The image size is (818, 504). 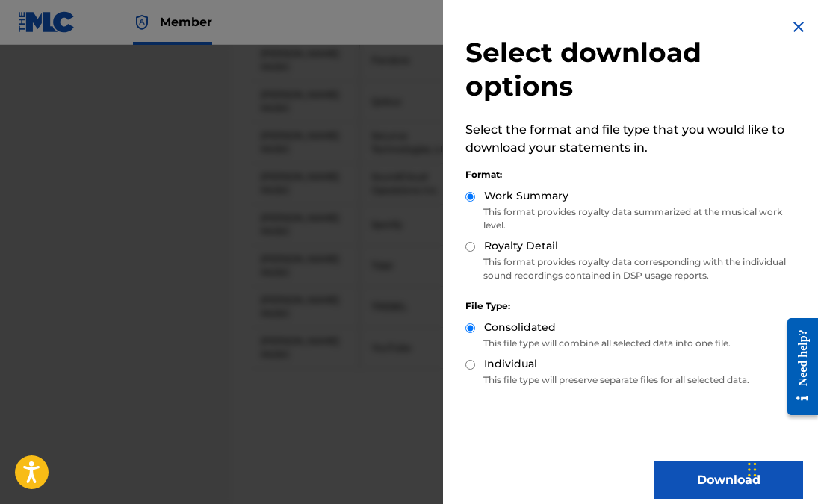 What do you see at coordinates (186, 22) in the screenshot?
I see `span: Member` at bounding box center [186, 22].